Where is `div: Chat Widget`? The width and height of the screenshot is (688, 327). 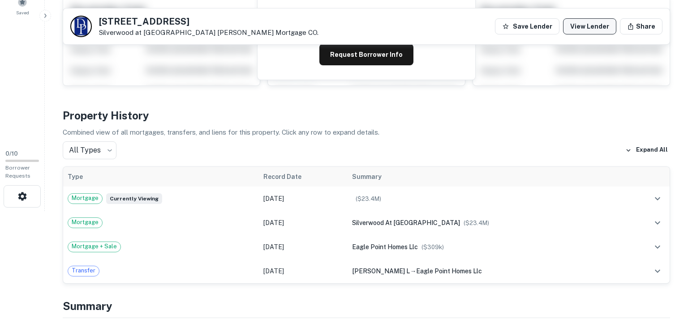 div: Chat Widget is located at coordinates (666, 277).